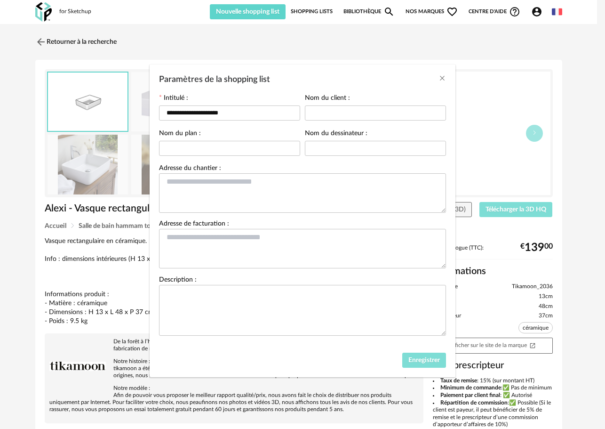 This screenshot has width=605, height=429. I want to click on label: Description :, so click(178, 280).